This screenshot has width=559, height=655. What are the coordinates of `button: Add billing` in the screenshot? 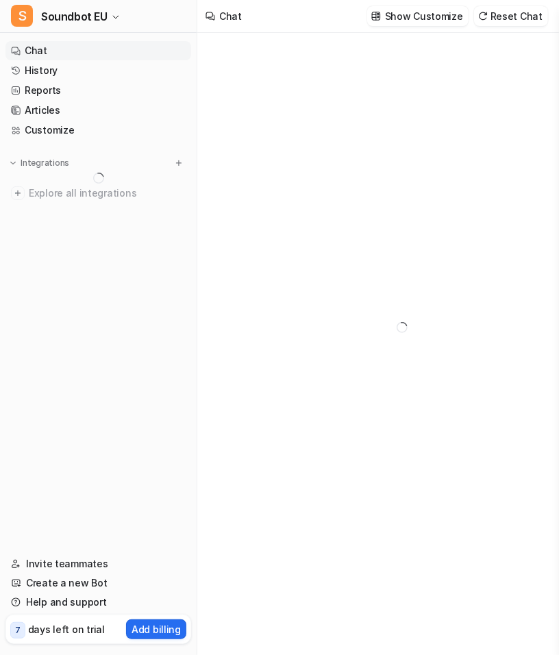 It's located at (156, 629).